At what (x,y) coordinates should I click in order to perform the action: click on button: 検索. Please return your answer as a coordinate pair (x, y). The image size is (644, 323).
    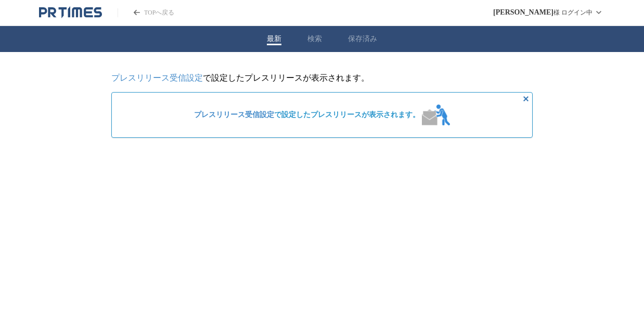
    Looking at the image, I should click on (315, 39).